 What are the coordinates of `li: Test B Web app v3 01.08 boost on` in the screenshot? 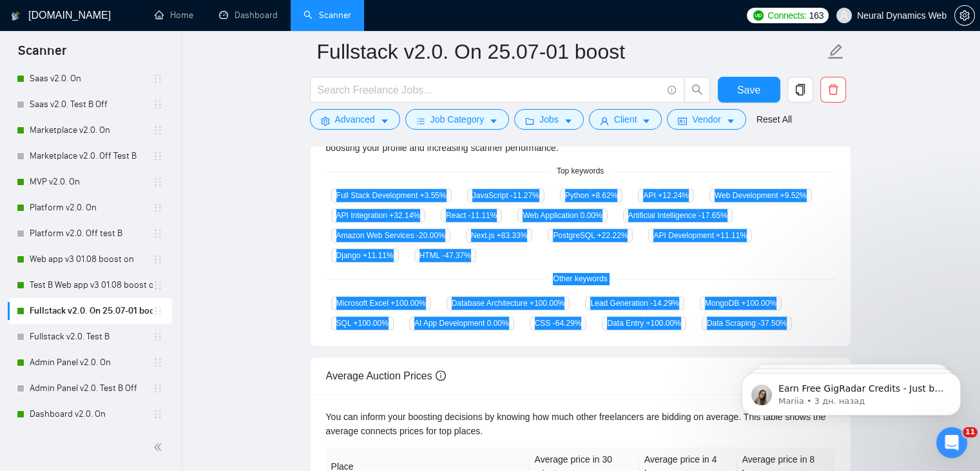 It's located at (90, 285).